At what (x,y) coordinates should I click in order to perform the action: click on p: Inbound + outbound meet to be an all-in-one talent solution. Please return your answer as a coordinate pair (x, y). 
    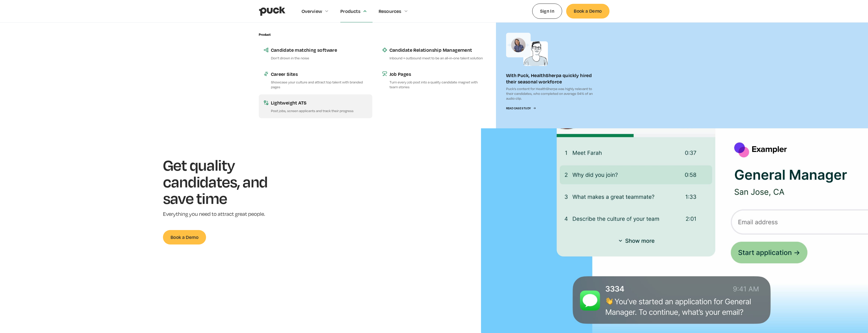
    Looking at the image, I should click on (438, 58).